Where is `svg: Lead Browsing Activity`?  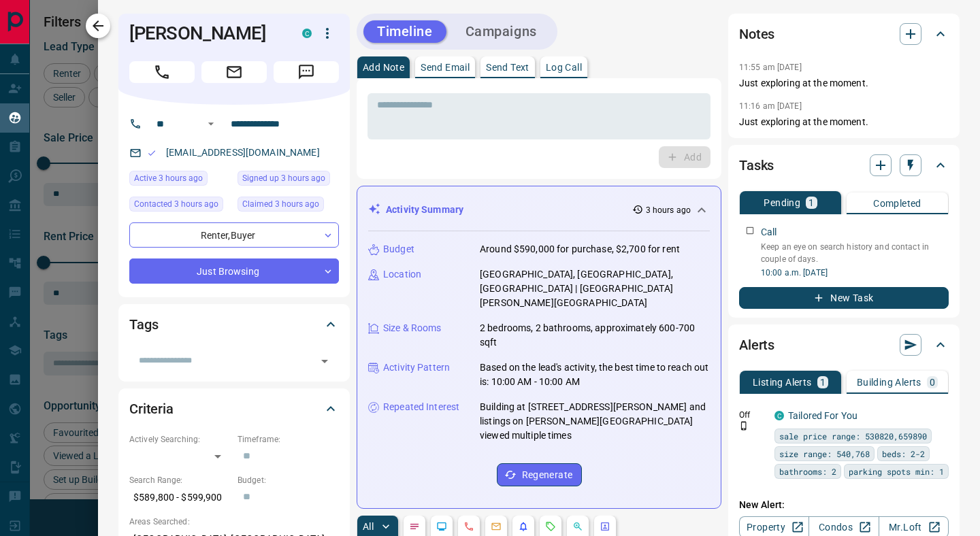 svg: Lead Browsing Activity is located at coordinates (442, 527).